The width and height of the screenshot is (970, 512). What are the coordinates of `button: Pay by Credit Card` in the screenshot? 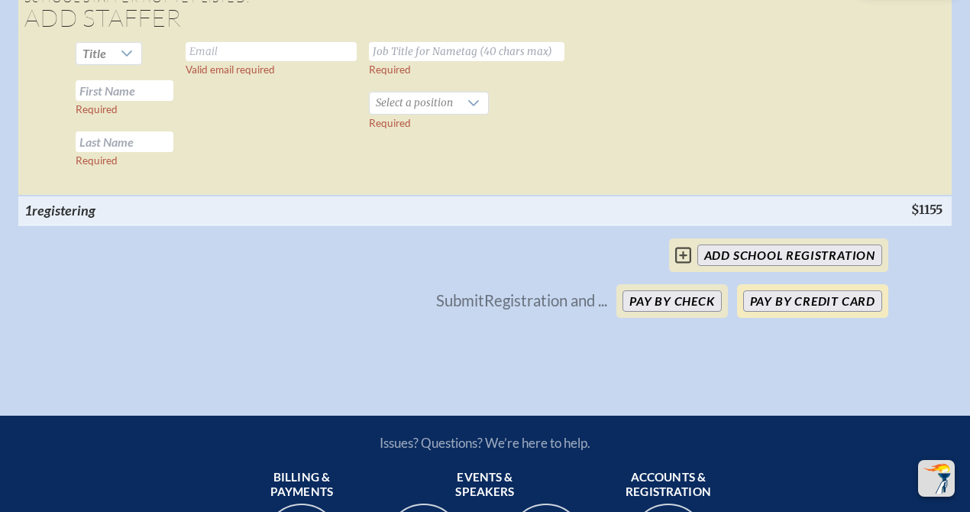 It's located at (813, 301).